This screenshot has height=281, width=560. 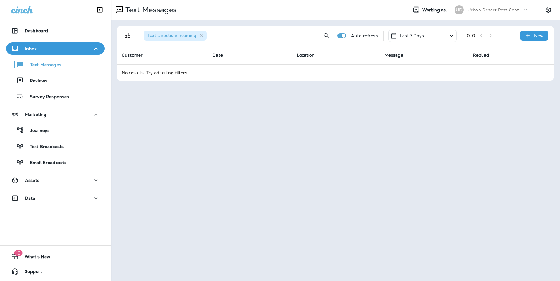 What do you see at coordinates (365, 36) in the screenshot?
I see `p: Auto refresh` at bounding box center [365, 36].